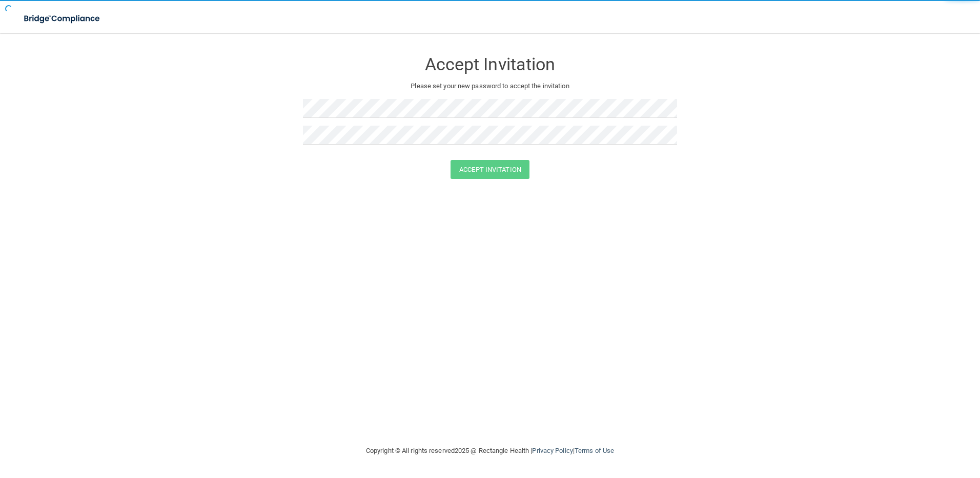 Image resolution: width=980 pixels, height=478 pixels. Describe the element at coordinates (490, 169) in the screenshot. I see `button: Accept Invitation` at that location.